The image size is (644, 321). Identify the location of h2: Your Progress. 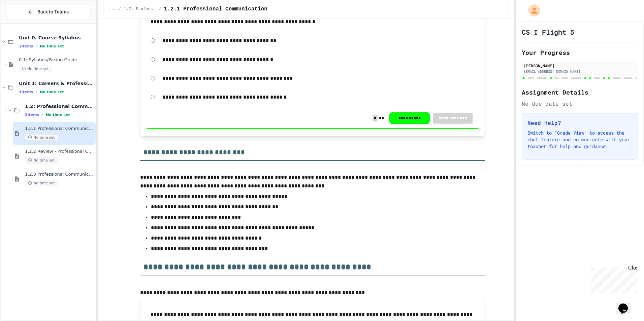
(579, 53).